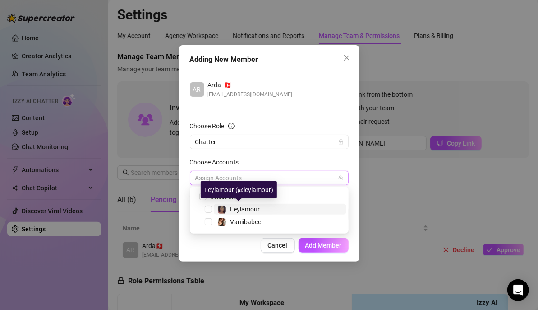 This screenshot has height=310, width=538. I want to click on img: Leylamour, so click(222, 209).